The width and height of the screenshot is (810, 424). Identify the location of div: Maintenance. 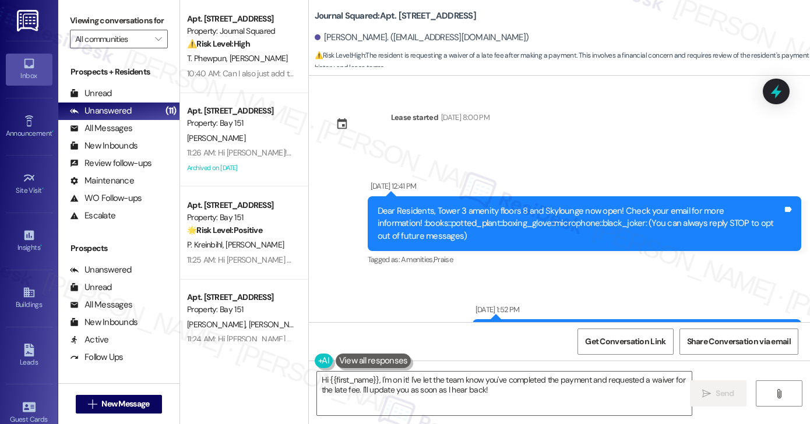
(102, 181).